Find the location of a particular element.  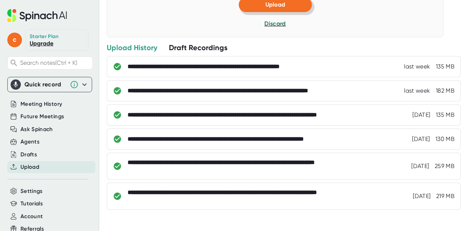

button: Drafts is located at coordinates (29, 154).